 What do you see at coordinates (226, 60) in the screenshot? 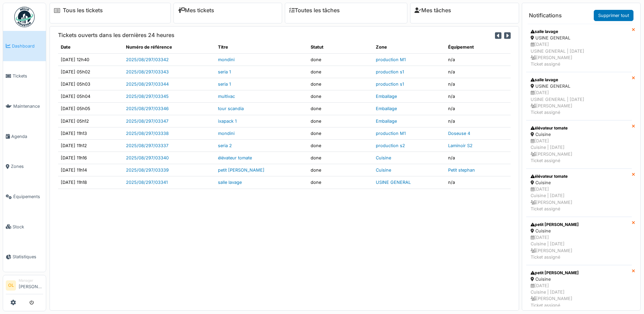
I see `a: mondini` at bounding box center [226, 60].